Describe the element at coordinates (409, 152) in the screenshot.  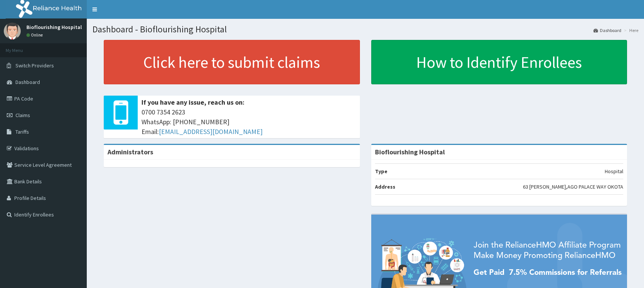
I see `strong: Bioflourishing Hospital` at that location.